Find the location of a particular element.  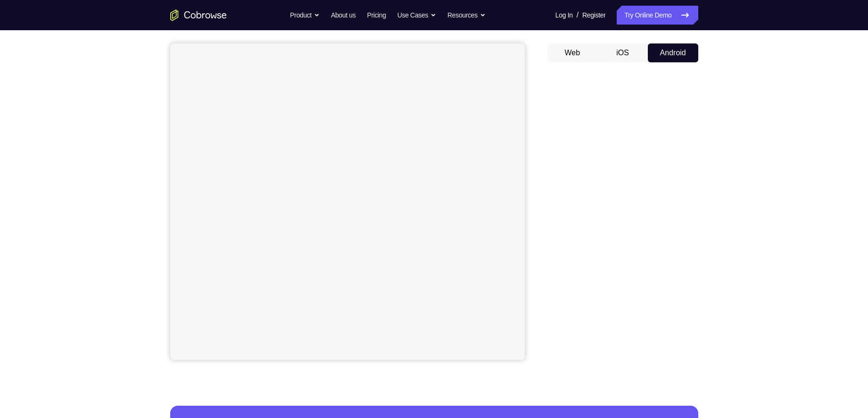

a: Try Online Demo is located at coordinates (657, 15).